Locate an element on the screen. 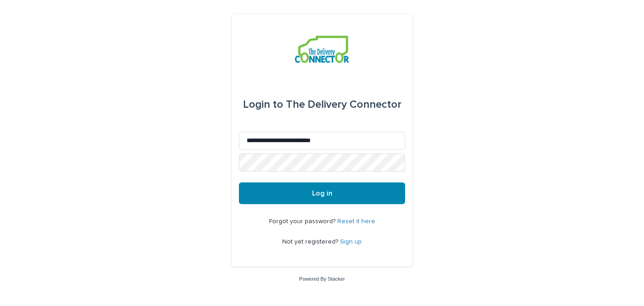 Image resolution: width=644 pixels, height=306 pixels. a: Reset it here is located at coordinates (357, 221).